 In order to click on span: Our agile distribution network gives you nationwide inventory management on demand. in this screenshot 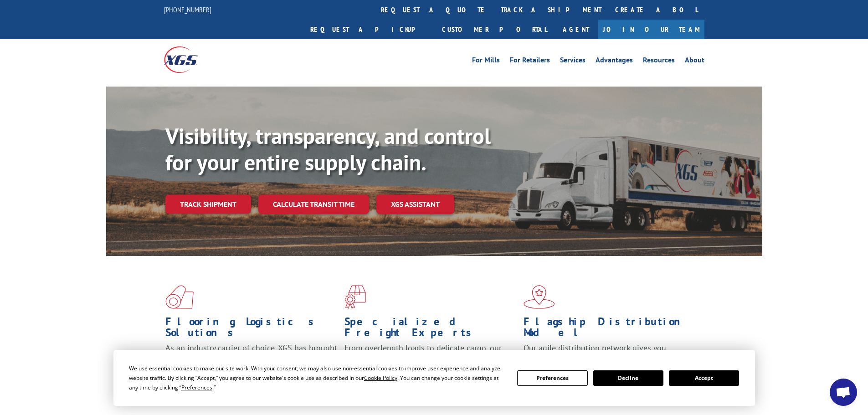, I will do `click(608, 352)`.